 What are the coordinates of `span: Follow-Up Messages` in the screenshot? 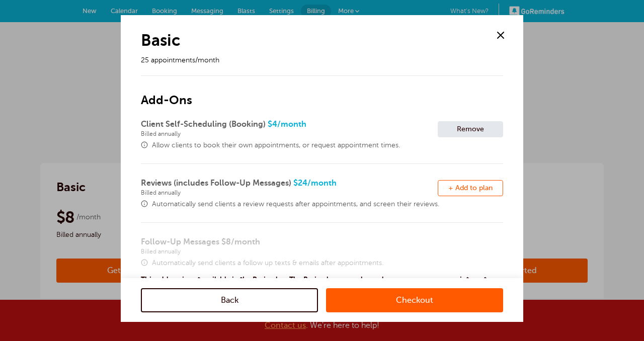 It's located at (180, 242).